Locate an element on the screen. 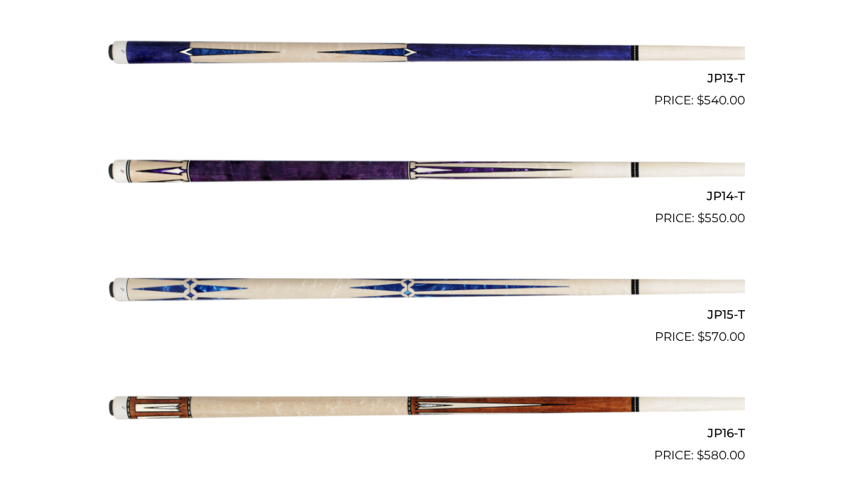 This screenshot has height=504, width=848. bdi: 580.00 is located at coordinates (721, 455).